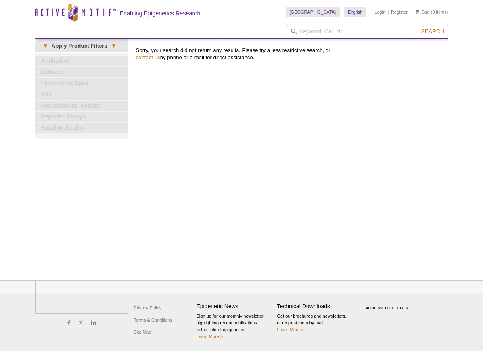 The width and height of the screenshot is (483, 351). I want to click on a: Register, so click(399, 12).